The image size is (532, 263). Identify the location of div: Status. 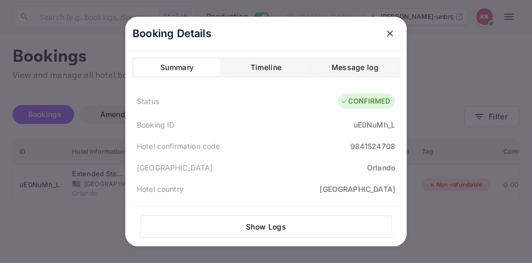
(148, 101).